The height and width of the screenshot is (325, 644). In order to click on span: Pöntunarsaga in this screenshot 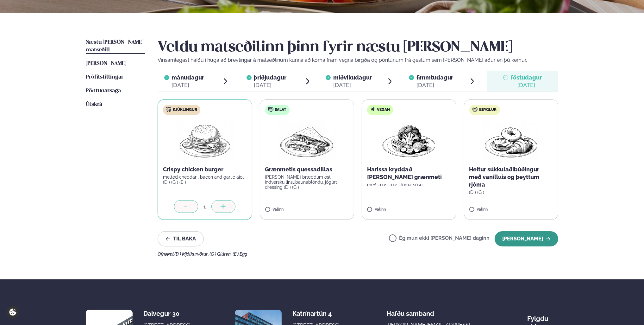, I will do `click(103, 91)`.